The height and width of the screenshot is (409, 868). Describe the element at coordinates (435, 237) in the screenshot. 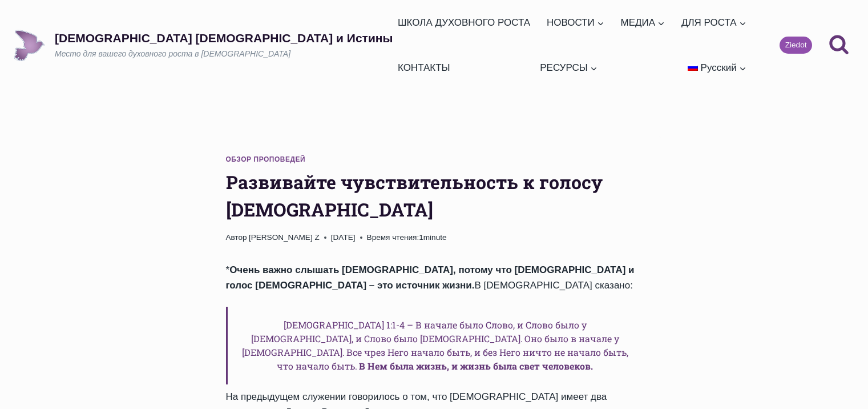

I see `span: minute` at that location.